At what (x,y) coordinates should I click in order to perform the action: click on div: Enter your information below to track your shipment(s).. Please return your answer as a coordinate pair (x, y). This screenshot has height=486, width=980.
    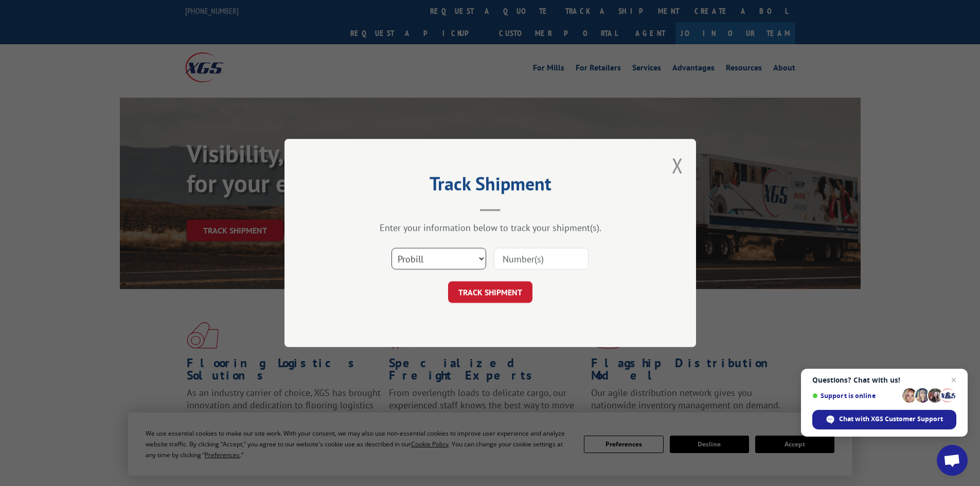
    Looking at the image, I should click on (490, 227).